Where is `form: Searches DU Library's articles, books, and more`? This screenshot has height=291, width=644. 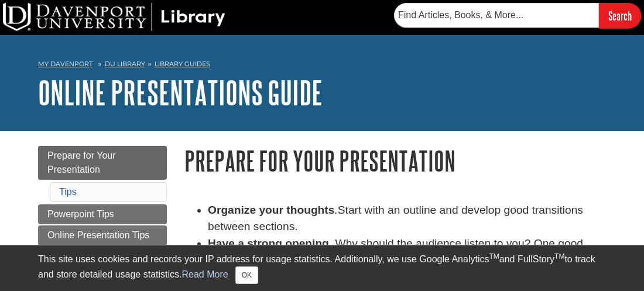
form: Searches DU Library's articles, books, and more is located at coordinates (518, 15).